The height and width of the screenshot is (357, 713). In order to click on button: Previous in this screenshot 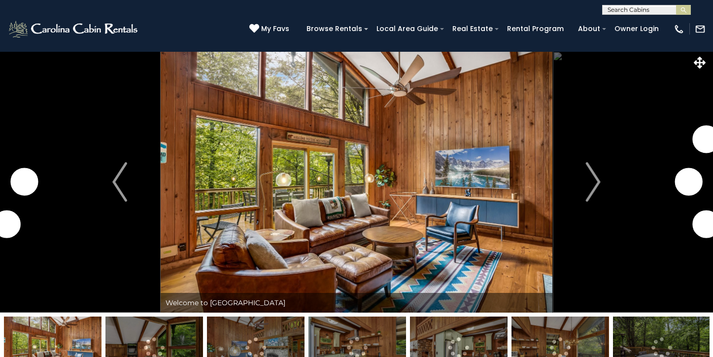, I will do `click(120, 182)`.